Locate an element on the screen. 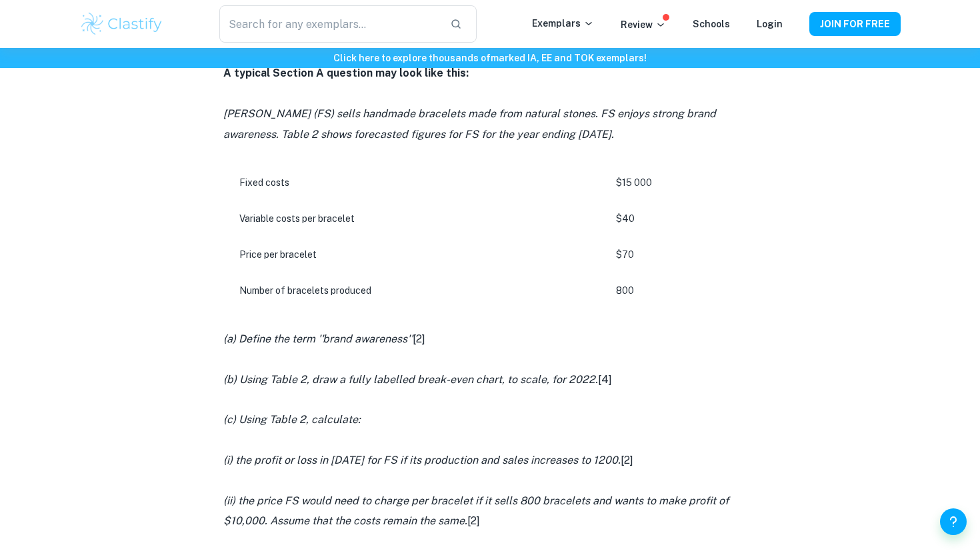  a: Clastify logo is located at coordinates (122, 24).